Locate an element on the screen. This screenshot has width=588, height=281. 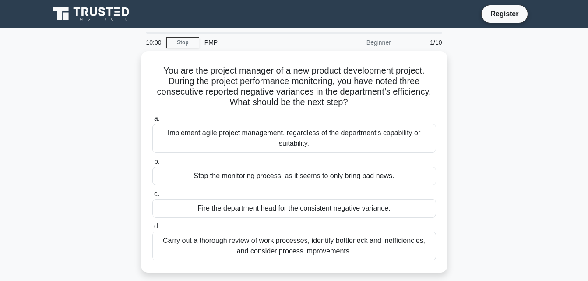
a: Register is located at coordinates (504, 14).